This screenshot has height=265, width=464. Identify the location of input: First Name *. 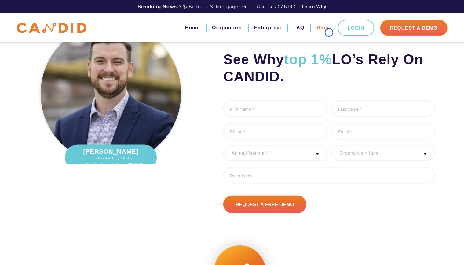
(275, 109).